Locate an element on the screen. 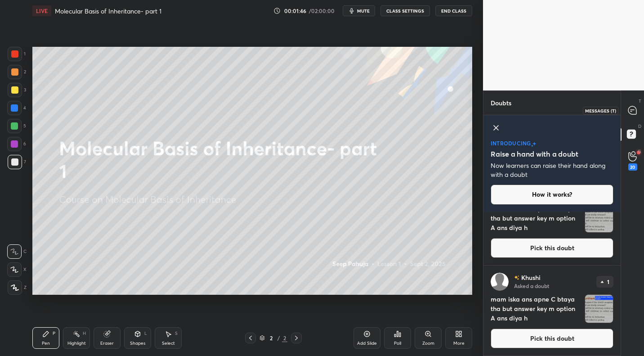  p: Asked a doubt is located at coordinates (532, 286).